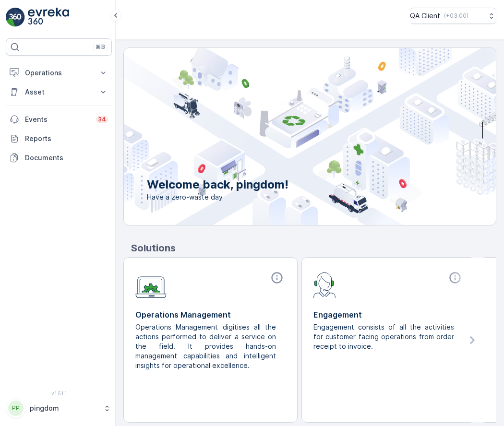 This screenshot has width=504, height=426. What do you see at coordinates (217, 185) in the screenshot?
I see `p: Welcome back, pingdom!` at bounding box center [217, 185].